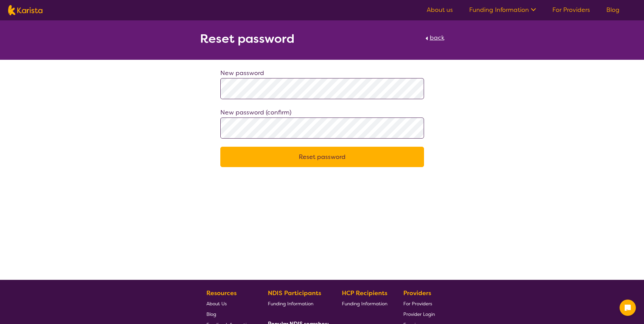  Describe the element at coordinates (256, 112) in the screenshot. I see `label: New password (confirm)` at that location.